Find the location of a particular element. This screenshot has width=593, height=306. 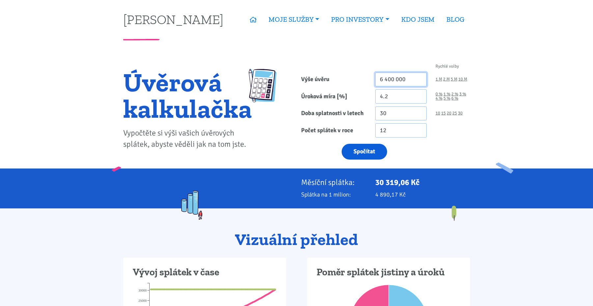

h3: Poměr splátek jistiny a úroků is located at coordinates (389, 272).